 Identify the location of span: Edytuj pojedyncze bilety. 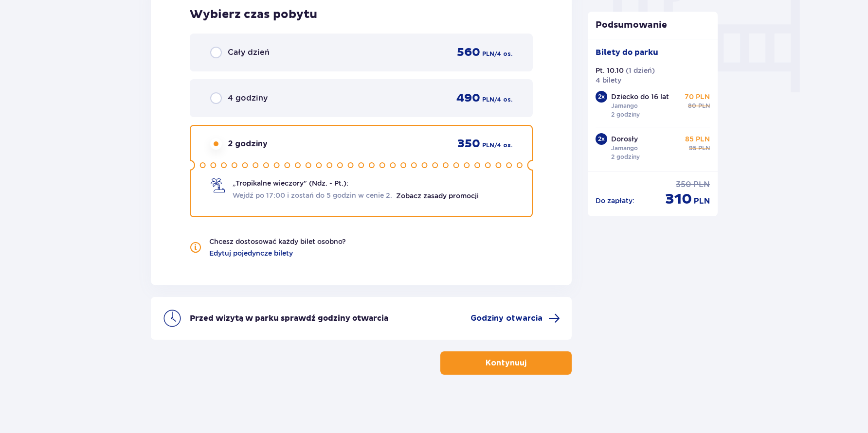
(251, 253).